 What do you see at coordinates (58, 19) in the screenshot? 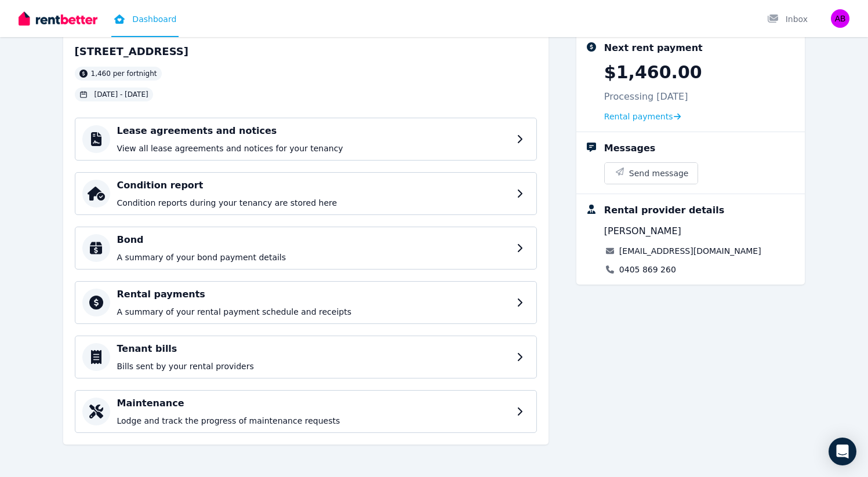
I see `img: RentBetter` at bounding box center [58, 19].